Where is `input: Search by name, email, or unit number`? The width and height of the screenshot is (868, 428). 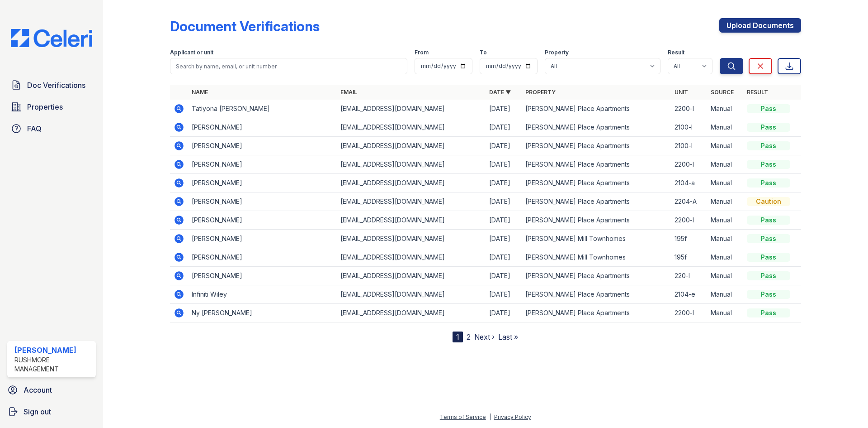
input: Search by name, email, or unit number is located at coordinates (289, 66).